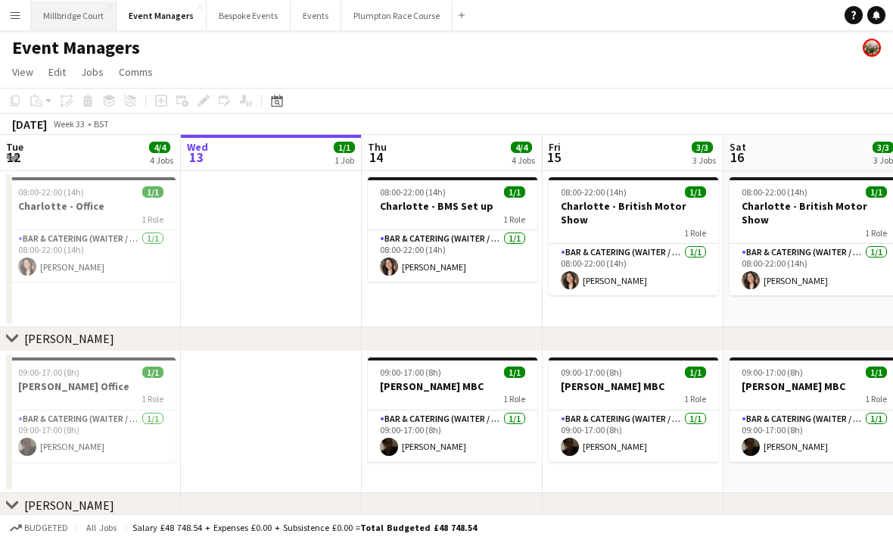  What do you see at coordinates (39, 527) in the screenshot?
I see `button: Budgeted` at bounding box center [39, 527].